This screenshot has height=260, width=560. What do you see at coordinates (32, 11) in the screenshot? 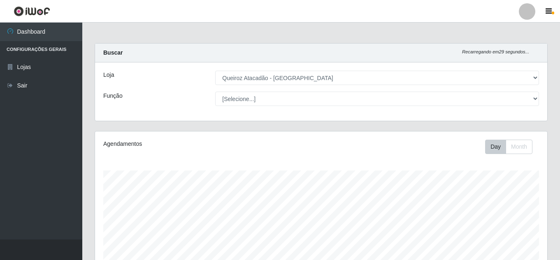
I see `img: CoreUI Logo` at bounding box center [32, 11].